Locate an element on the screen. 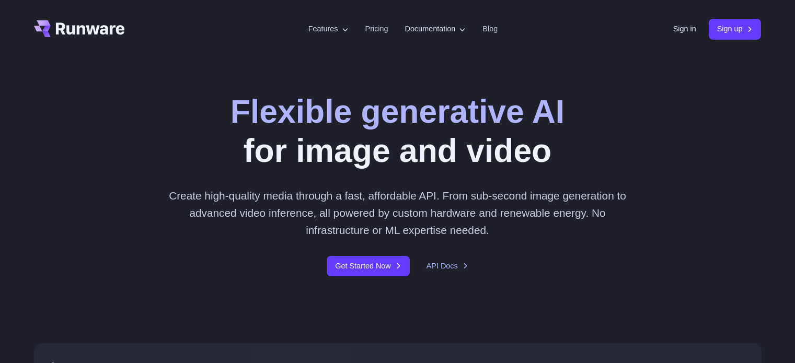 Image resolution: width=795 pixels, height=363 pixels. a: API Docs is located at coordinates (447, 266).